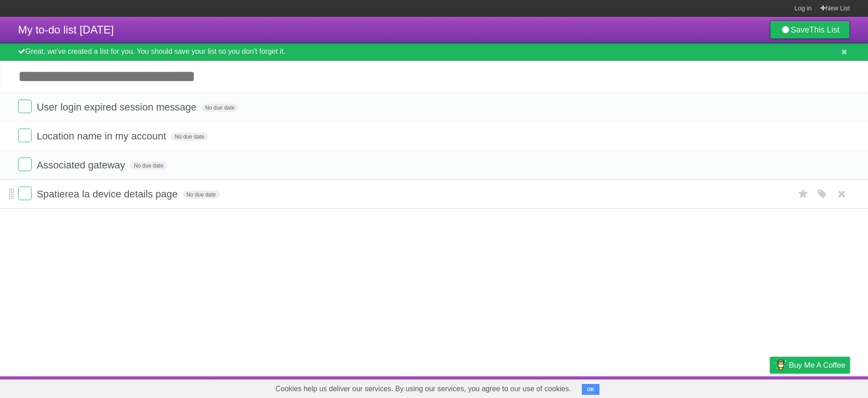 The width and height of the screenshot is (868, 398). Describe the element at coordinates (737, 387) in the screenshot. I see `a: Terms` at that location.